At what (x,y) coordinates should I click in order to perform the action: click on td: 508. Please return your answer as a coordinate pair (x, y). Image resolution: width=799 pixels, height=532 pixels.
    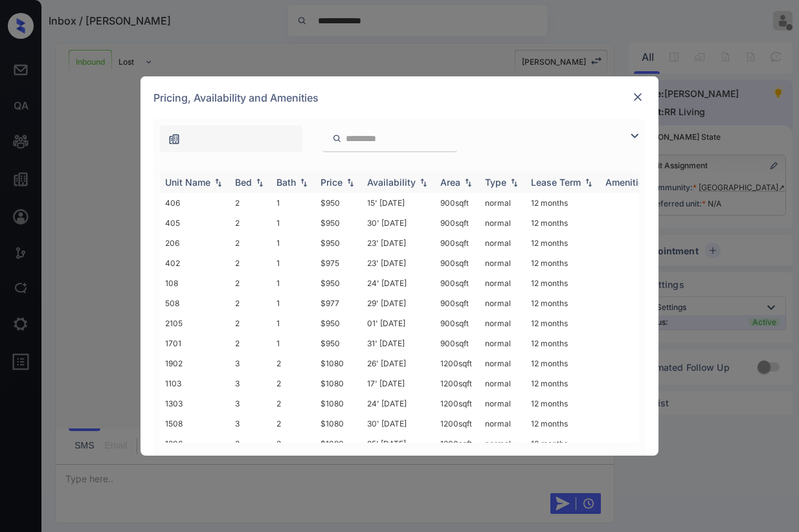
    Looking at the image, I should click on (195, 302).